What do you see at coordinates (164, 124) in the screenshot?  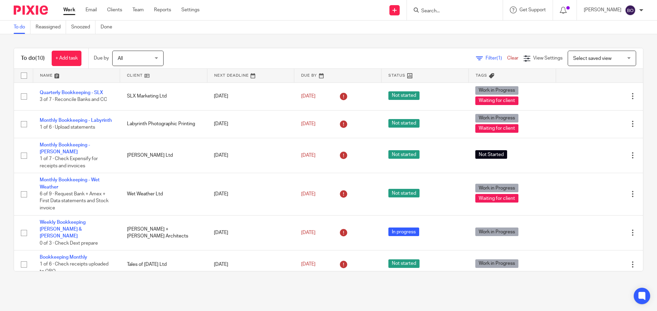 I see `td: Labyrinth Photographic Printing` at bounding box center [164, 124].